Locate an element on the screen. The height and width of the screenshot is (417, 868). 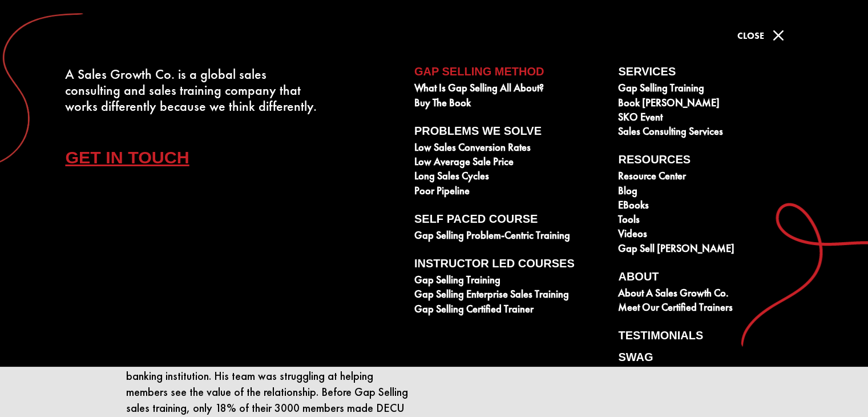
a: Self Paced Course is located at coordinates (510, 221).